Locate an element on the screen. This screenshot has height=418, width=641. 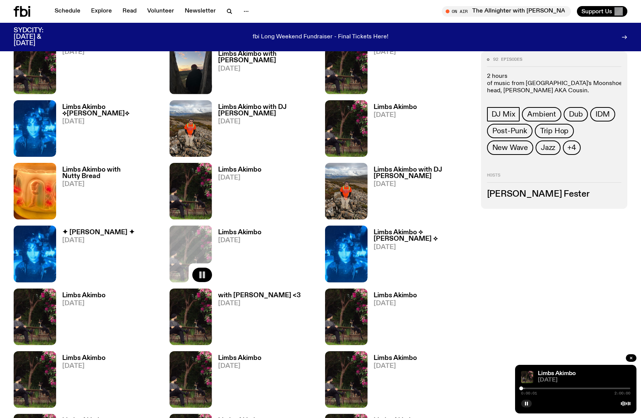
span: 2:00:00 is located at coordinates (622, 393).